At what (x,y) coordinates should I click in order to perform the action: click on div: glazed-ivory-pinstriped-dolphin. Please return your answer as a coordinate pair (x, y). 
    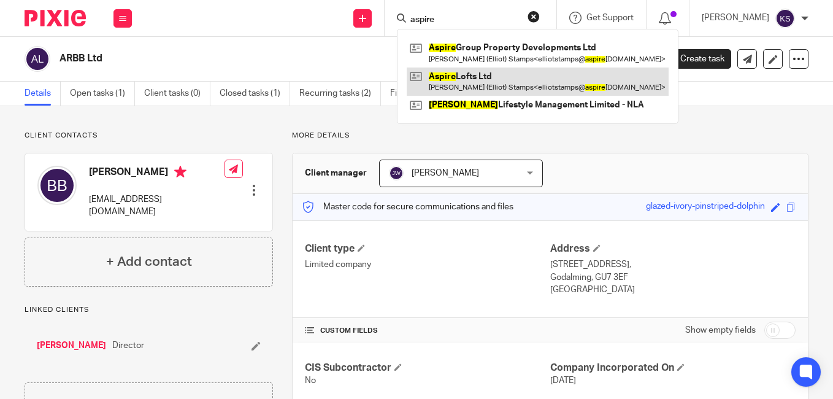
    Looking at the image, I should click on (706, 207).